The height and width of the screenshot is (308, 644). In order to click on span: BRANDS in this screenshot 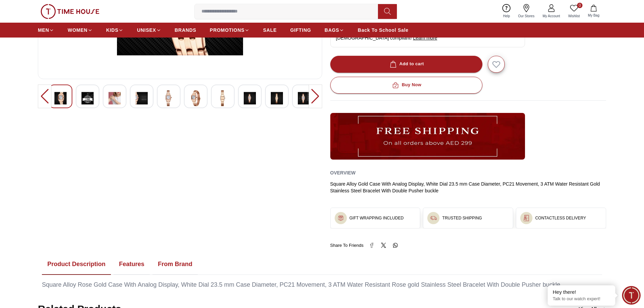, I will do `click(185, 30)`.